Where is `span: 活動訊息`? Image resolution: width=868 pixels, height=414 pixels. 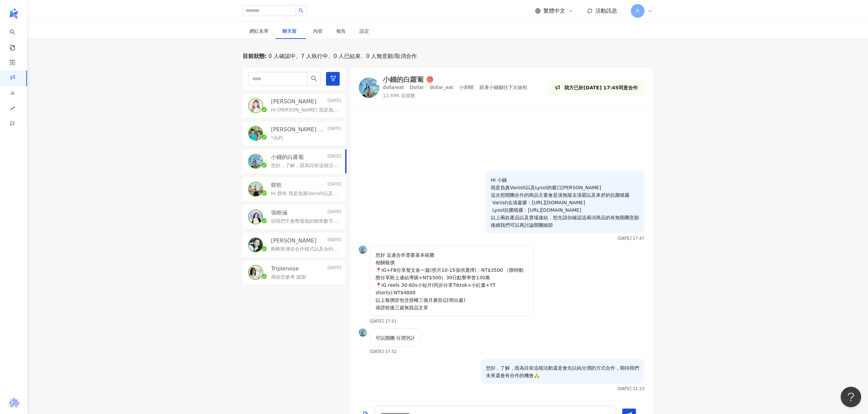
span: 活動訊息 is located at coordinates (606, 10).